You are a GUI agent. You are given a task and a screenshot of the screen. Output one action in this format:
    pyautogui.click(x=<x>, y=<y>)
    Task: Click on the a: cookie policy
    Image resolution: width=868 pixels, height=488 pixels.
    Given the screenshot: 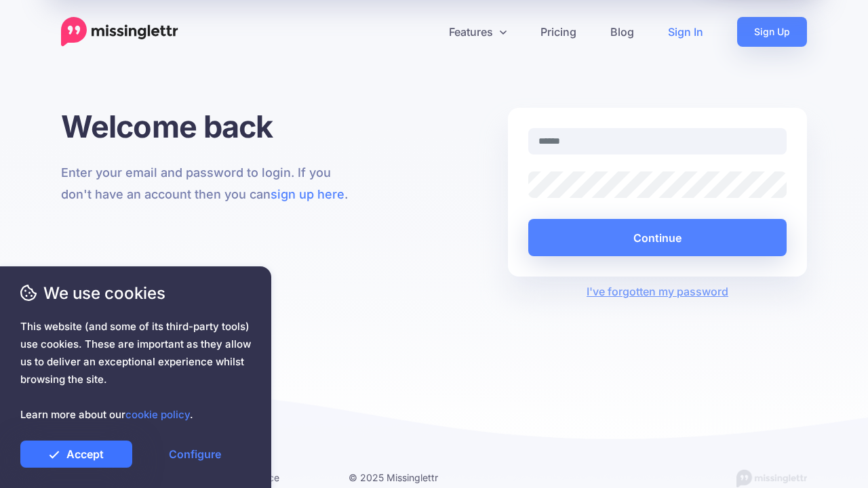 What is the action you would take?
    pyautogui.click(x=157, y=414)
    